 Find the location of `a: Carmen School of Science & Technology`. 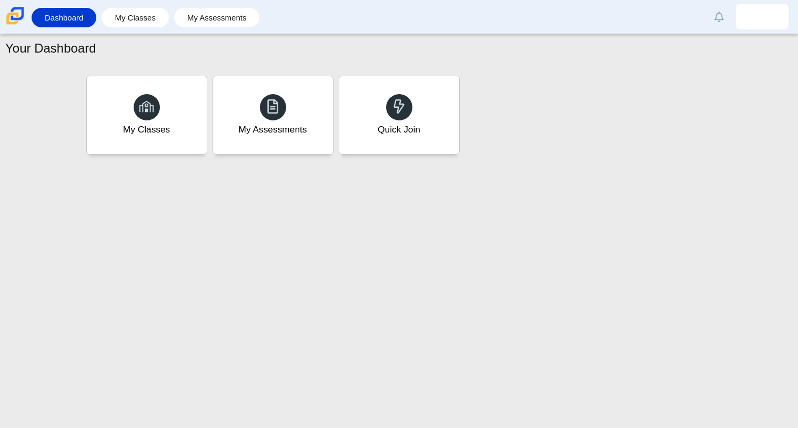

a: Carmen School of Science & Technology is located at coordinates (15, 24).